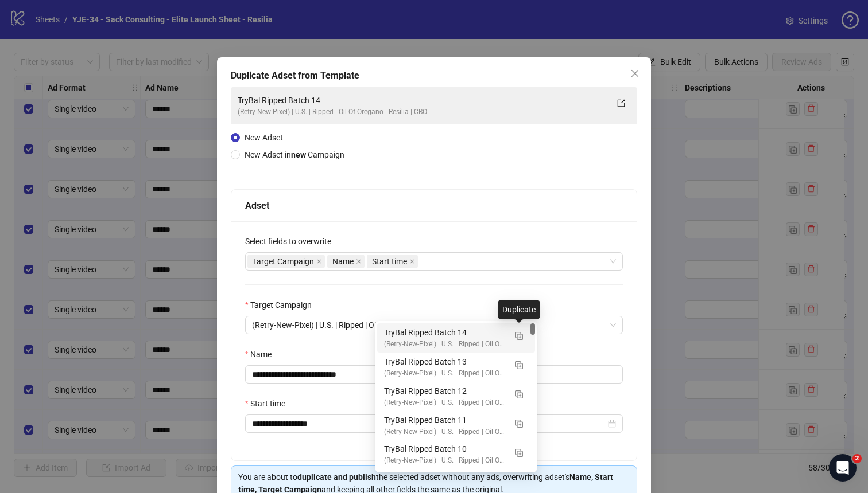 This screenshot has width=868, height=493. I want to click on strong: new, so click(298, 155).